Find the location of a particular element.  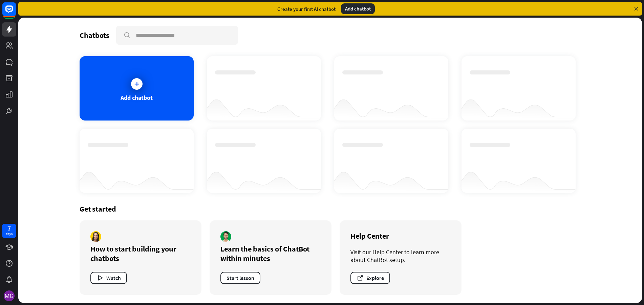

div: Visit our Help Center to learn more about ChatBot setup. is located at coordinates (401, 256).